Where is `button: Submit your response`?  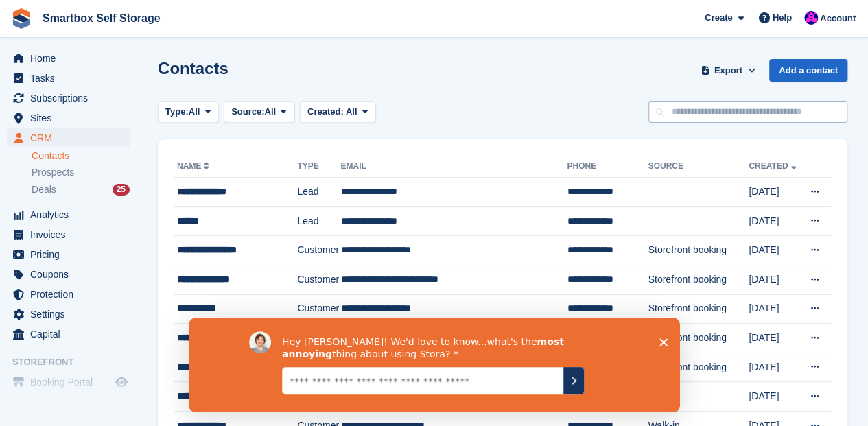 button: Submit your response is located at coordinates (385, 63).